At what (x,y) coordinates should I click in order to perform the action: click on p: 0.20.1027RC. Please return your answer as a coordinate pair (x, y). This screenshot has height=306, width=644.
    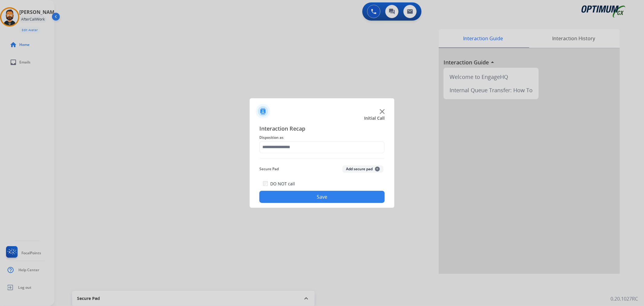
    Looking at the image, I should click on (624, 298).